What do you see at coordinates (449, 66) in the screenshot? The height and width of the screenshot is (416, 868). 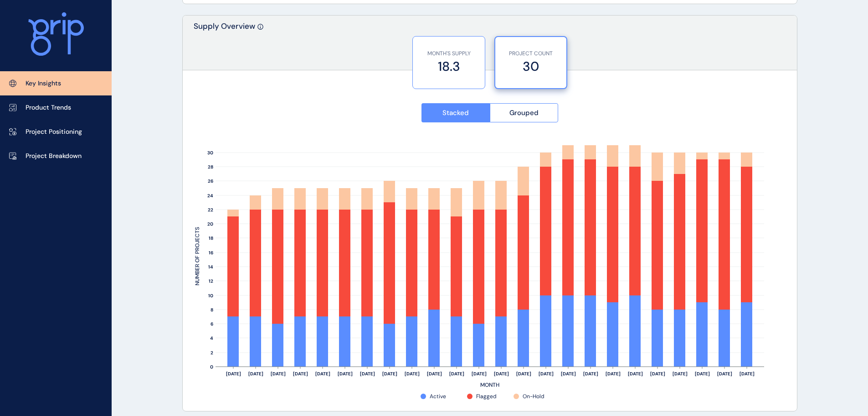 I see `label: 18.3` at bounding box center [449, 66].